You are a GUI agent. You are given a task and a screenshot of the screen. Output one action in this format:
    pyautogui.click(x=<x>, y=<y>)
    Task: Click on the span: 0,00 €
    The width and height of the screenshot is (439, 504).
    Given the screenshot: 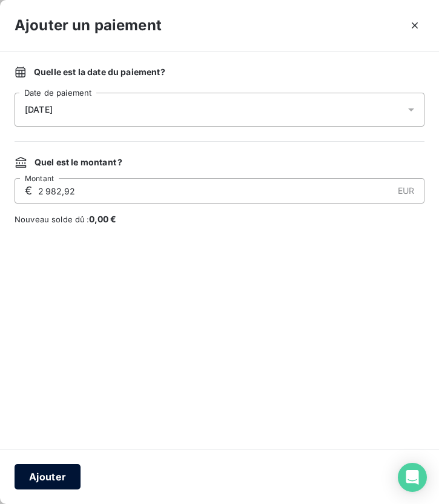 What is the action you would take?
    pyautogui.click(x=103, y=219)
    